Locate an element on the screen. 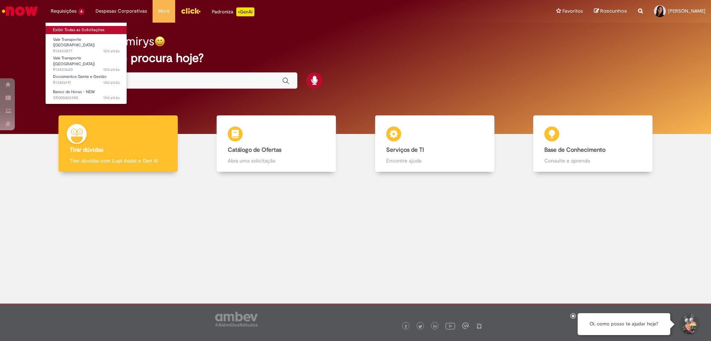 This screenshot has height=341, width=711. img: click_logo_yellow_360x200.png is located at coordinates (191, 11).